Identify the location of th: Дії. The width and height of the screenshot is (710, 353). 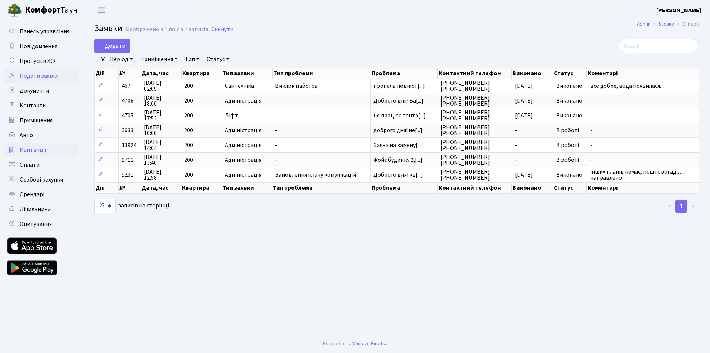
(107, 188).